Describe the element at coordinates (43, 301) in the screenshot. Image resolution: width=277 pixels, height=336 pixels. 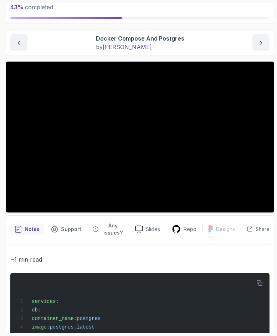
I see `span: services` at that location.